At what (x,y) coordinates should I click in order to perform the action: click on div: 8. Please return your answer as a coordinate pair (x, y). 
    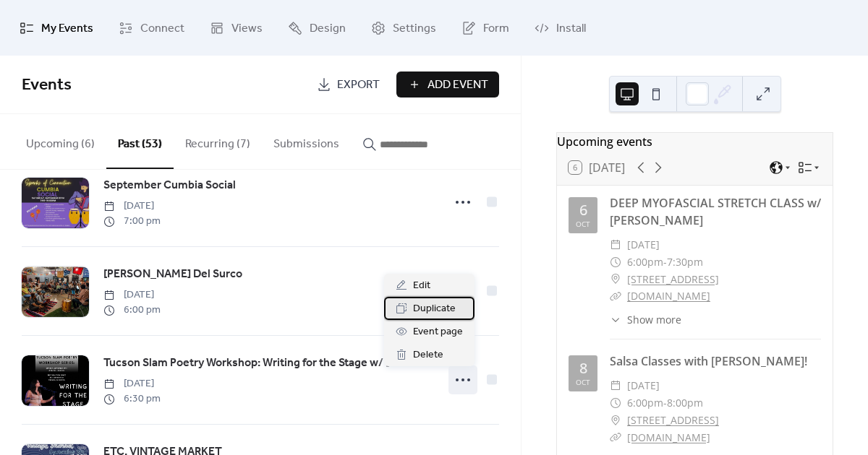
    Looking at the image, I should click on (583, 368).